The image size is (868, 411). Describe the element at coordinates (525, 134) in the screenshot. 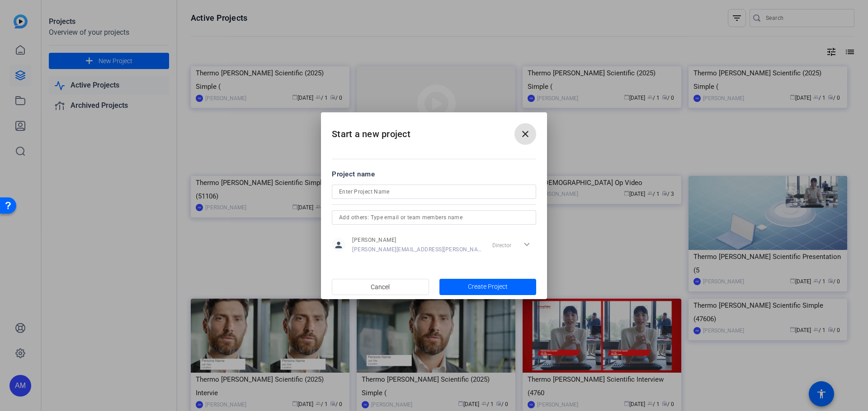

I see `mat-icon: close` at that location.